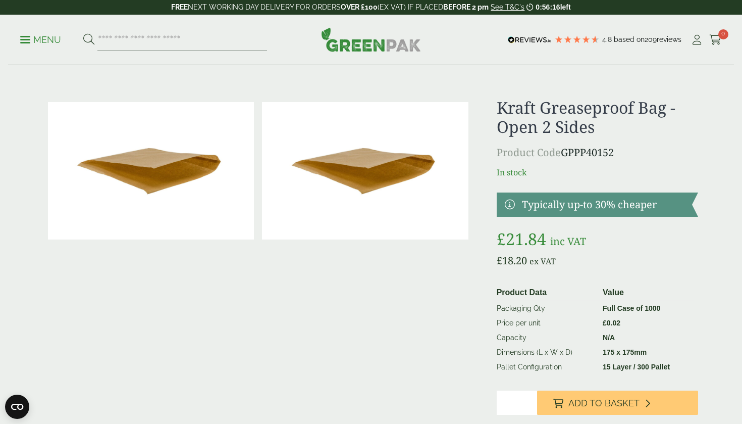 The height and width of the screenshot is (424, 742). Describe the element at coordinates (646, 292) in the screenshot. I see `th: Value` at that location.